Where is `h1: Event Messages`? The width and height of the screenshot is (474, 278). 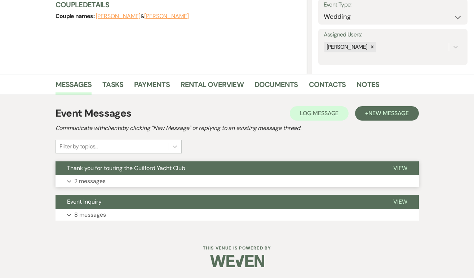 h1: Event Messages is located at coordinates (93, 113).